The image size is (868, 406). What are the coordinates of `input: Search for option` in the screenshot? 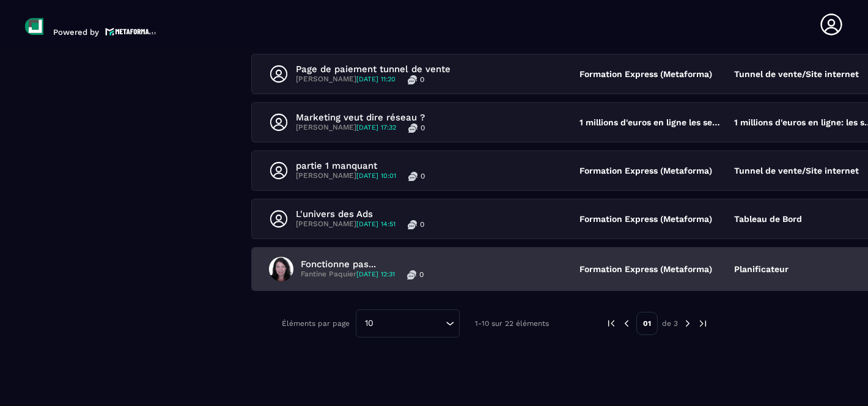 It's located at (410, 323).